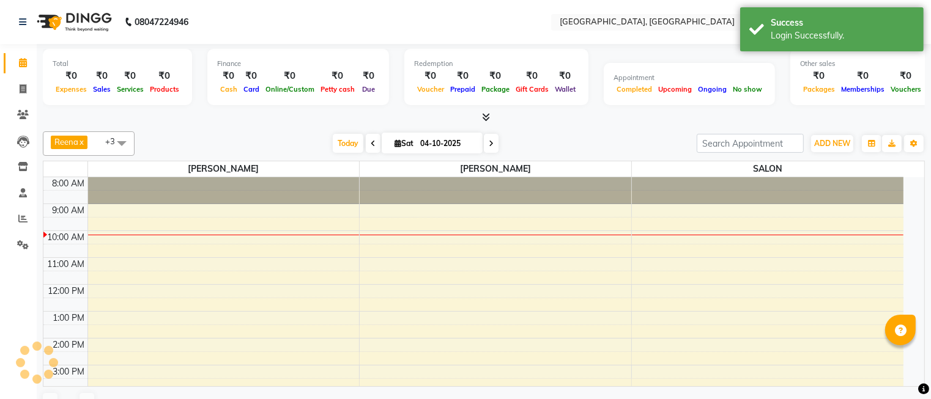 The height and width of the screenshot is (399, 931). I want to click on span: Memberships, so click(863, 89).